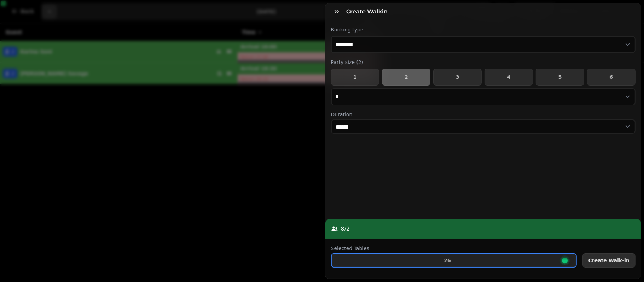 Image resolution: width=644 pixels, height=282 pixels. I want to click on label: Booking type, so click(483, 30).